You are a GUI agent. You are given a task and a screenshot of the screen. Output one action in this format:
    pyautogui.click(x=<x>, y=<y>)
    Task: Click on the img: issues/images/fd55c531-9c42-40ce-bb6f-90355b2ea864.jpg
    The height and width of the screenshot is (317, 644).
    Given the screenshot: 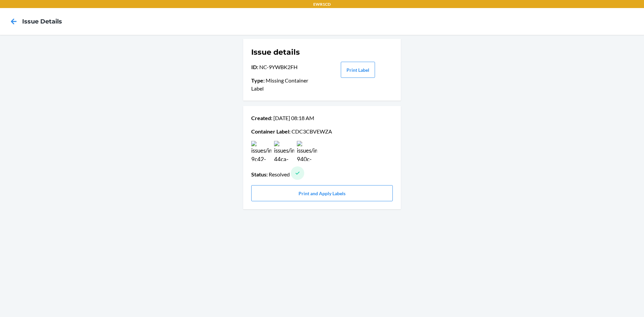 What is the action you would take?
    pyautogui.click(x=261, y=151)
    